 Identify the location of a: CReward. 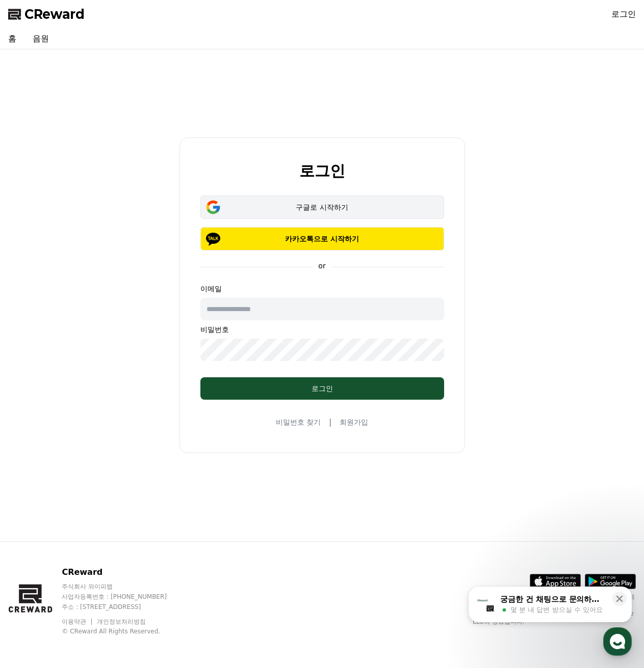
(46, 14).